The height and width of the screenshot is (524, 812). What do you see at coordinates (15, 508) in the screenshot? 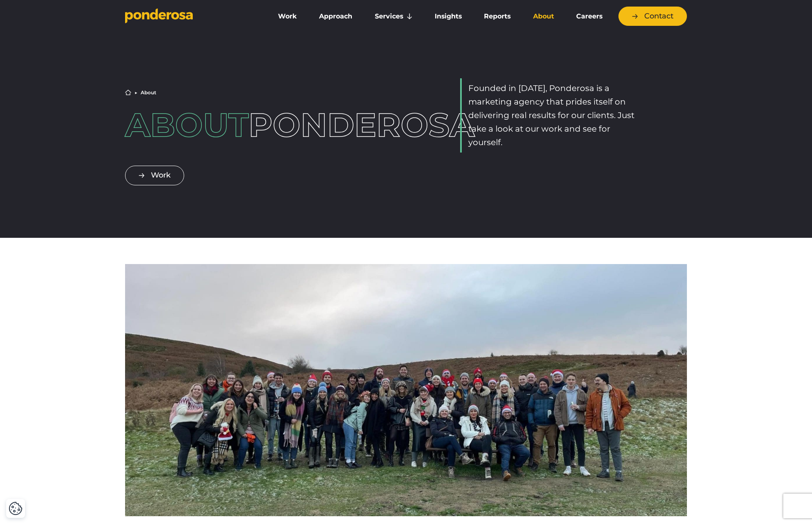
I see `img: Revisit consent button` at bounding box center [15, 508].